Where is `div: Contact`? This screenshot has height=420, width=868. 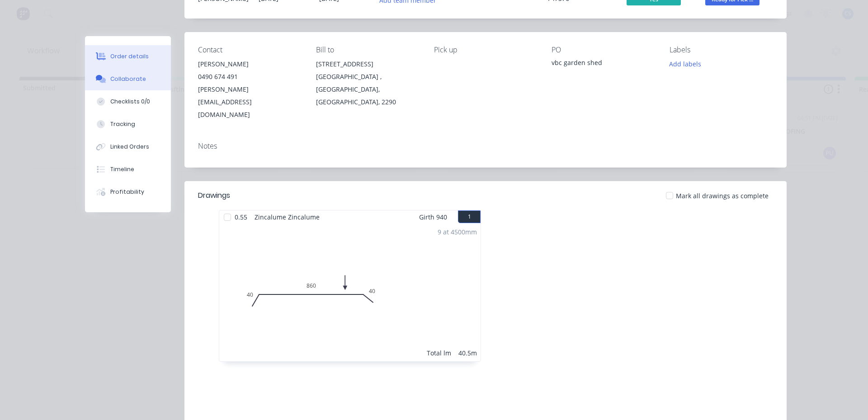 div: Contact is located at coordinates (249, 50).